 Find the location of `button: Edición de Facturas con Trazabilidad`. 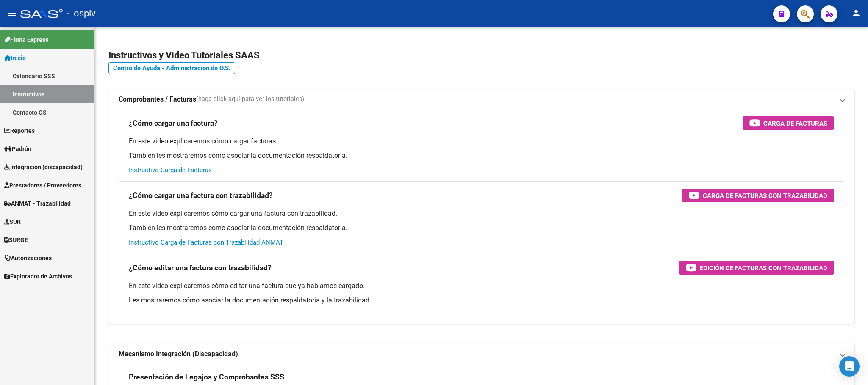

button: Edición de Facturas con Trazabilidad is located at coordinates (756, 268).